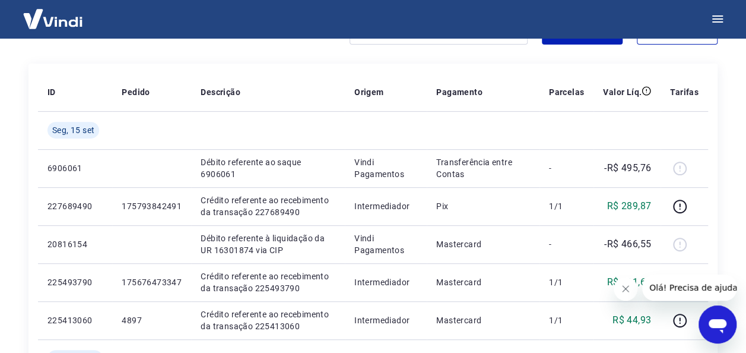 This screenshot has height=353, width=746. I want to click on p: Débito referente ao saque 6906061, so click(268, 168).